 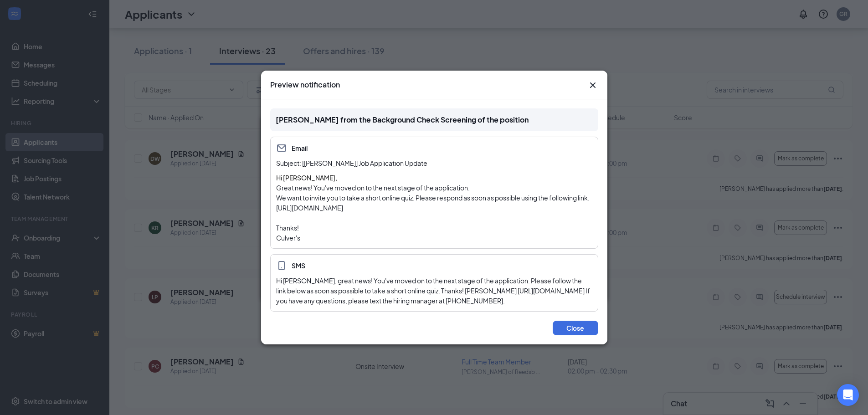 What do you see at coordinates (298, 266) in the screenshot?
I see `span: SMS` at bounding box center [298, 266].